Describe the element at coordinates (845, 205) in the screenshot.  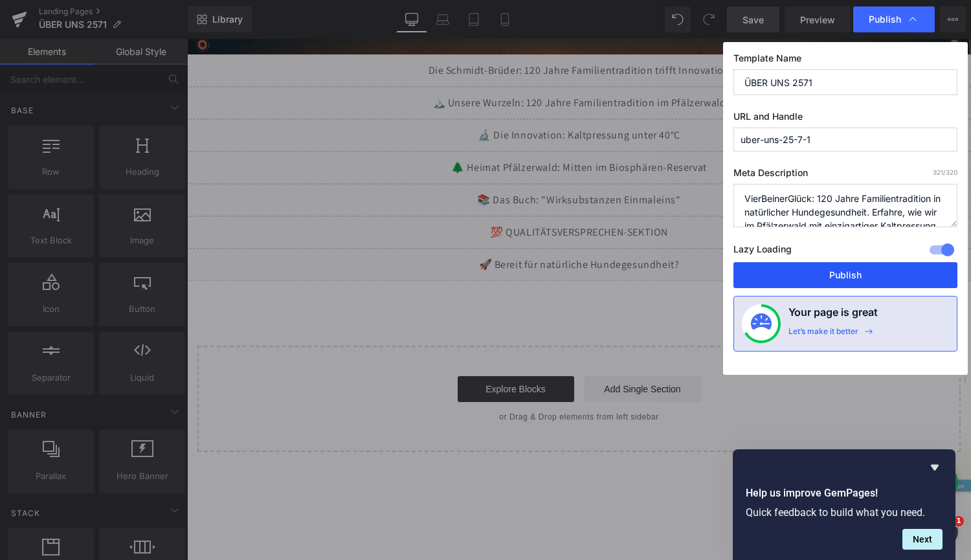
I see `textarea: VierBeinerGlück: 120 Jahre Familientradition in natürlicher Hundegesundheit. Erfahre, wie wir im ...` at that location.